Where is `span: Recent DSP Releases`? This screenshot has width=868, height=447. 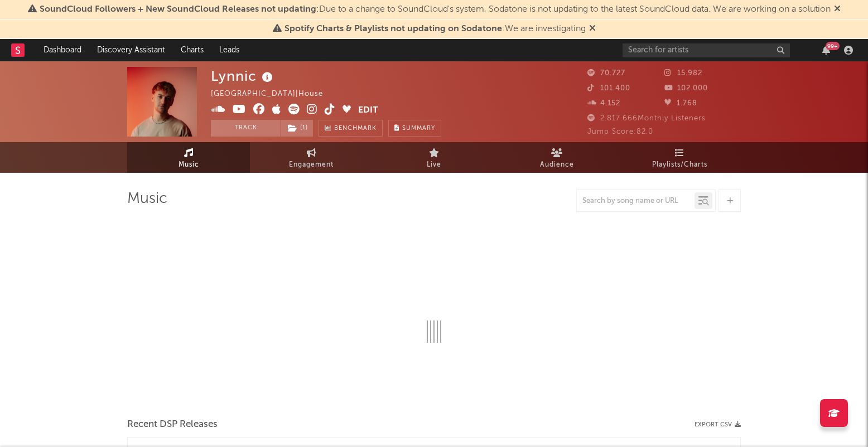
span: Recent DSP Releases is located at coordinates (172, 425).